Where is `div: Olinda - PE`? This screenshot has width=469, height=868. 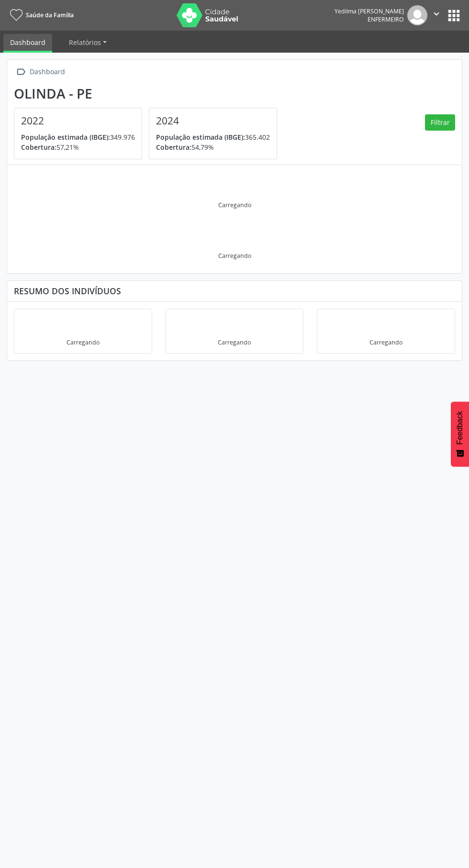
div: Olinda - PE is located at coordinates (149, 93).